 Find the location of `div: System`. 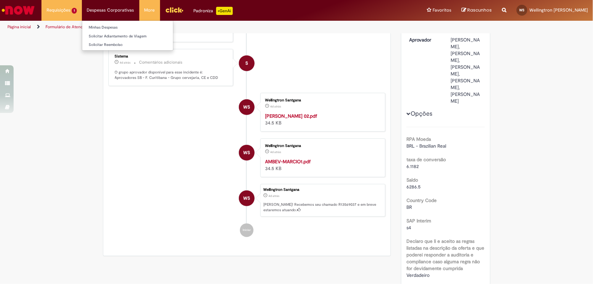

div: System is located at coordinates (247, 63).